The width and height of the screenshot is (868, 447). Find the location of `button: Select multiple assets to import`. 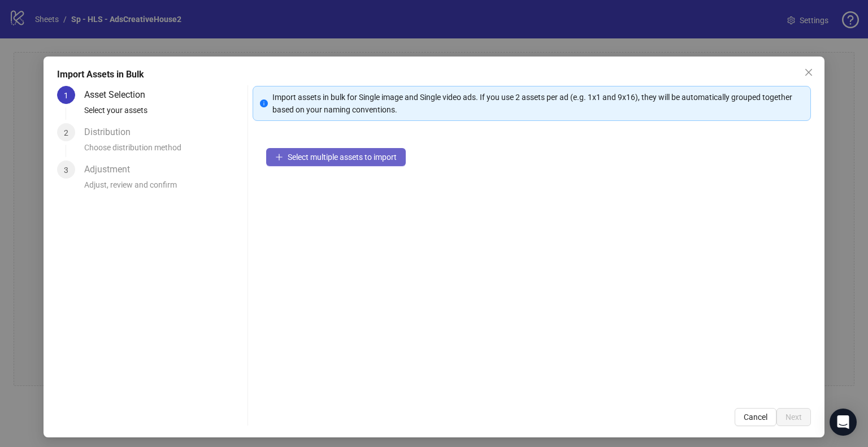

button: Select multiple assets to import is located at coordinates (336, 157).